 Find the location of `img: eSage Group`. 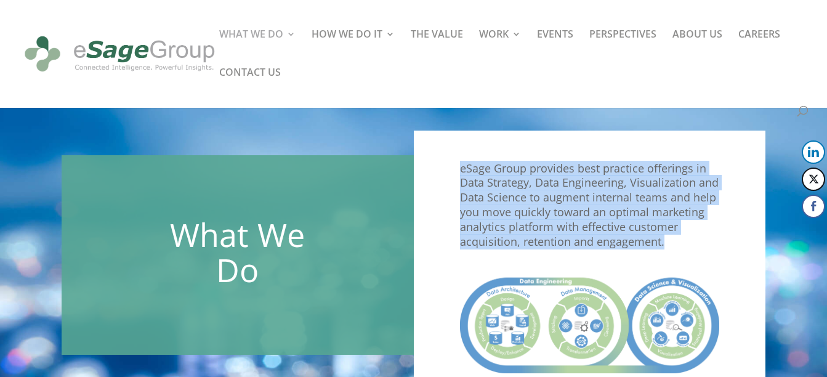

img: eSage Group is located at coordinates (120, 54).